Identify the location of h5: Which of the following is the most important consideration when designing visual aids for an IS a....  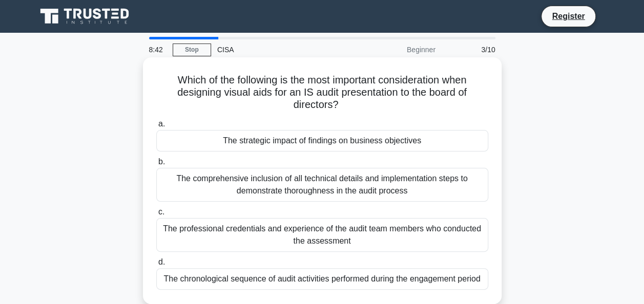
(322, 93).